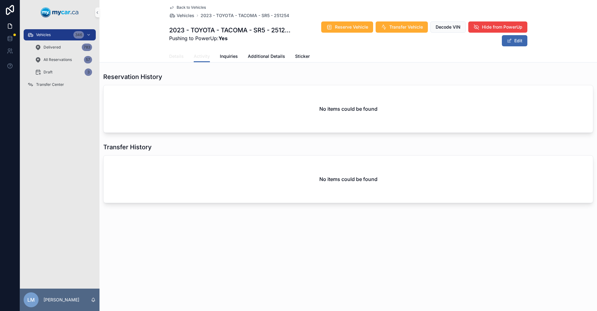 The height and width of the screenshot is (311, 597). I want to click on span: All Reservations, so click(58, 60).